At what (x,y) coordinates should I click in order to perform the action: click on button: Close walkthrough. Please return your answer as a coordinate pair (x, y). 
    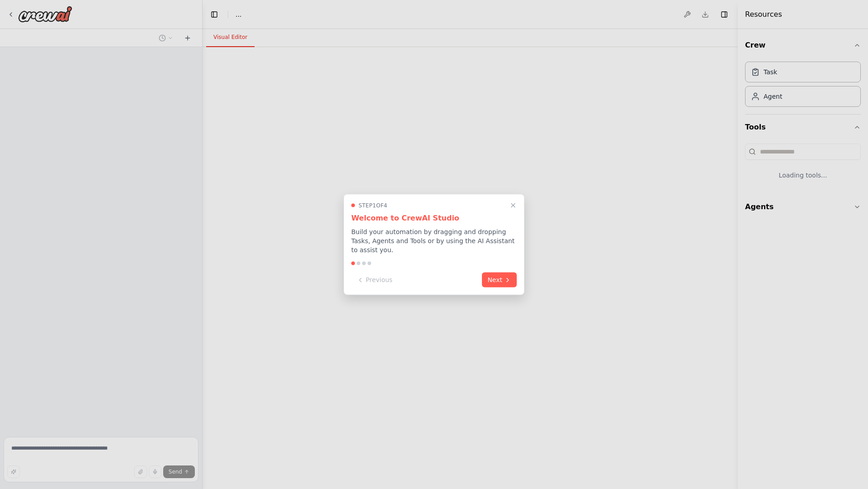
    Looking at the image, I should click on (513, 206).